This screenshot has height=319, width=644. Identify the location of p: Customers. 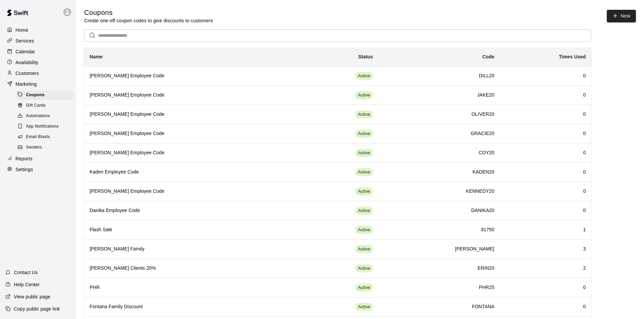
(27, 73).